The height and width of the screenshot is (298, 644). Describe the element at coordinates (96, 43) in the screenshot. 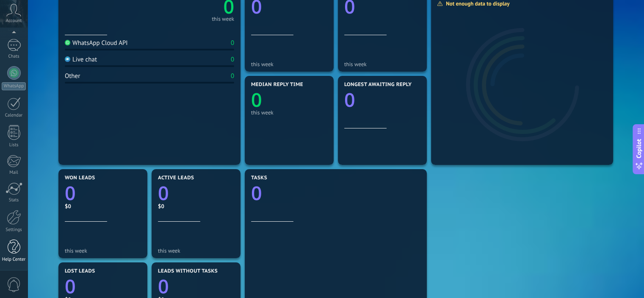

I see `div: WhatsApp Cloud API` at that location.